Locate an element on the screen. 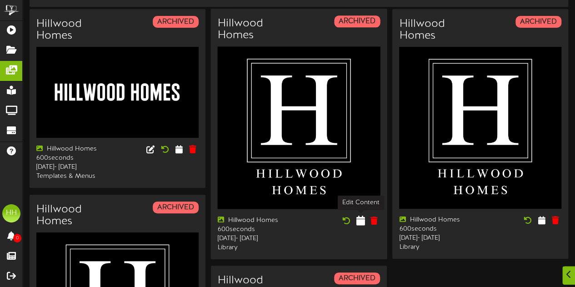 The width and height of the screenshot is (575, 287). div: HH is located at coordinates (11, 213).